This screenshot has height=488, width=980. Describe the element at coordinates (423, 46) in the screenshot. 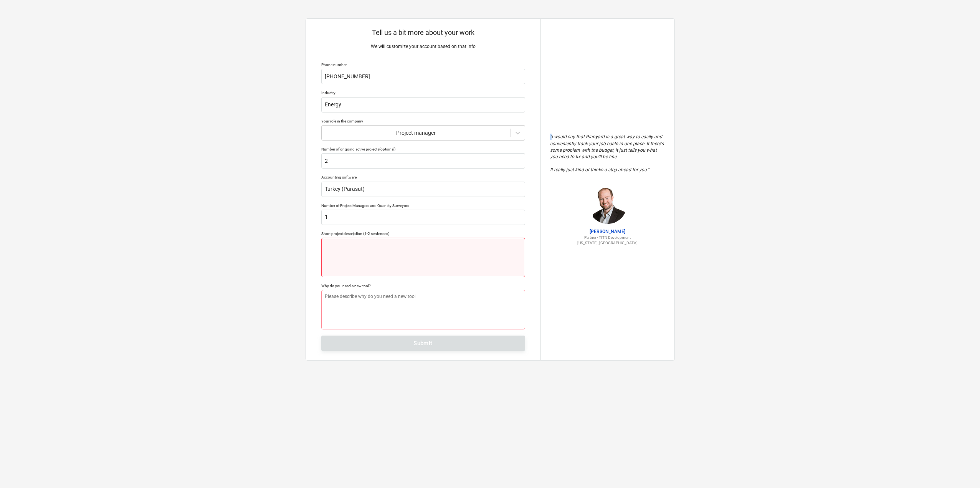

I see `p: We will customize your account based on that info` at that location.